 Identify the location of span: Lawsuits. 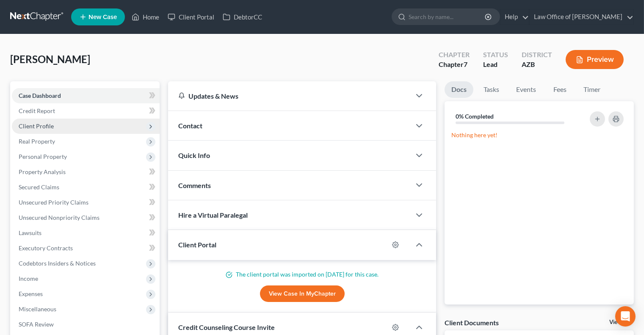
(30, 232).